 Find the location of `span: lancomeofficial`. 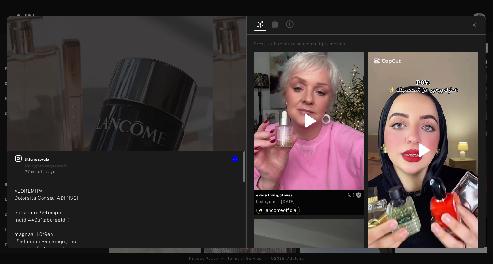

span: lancomeofficial is located at coordinates (281, 211).